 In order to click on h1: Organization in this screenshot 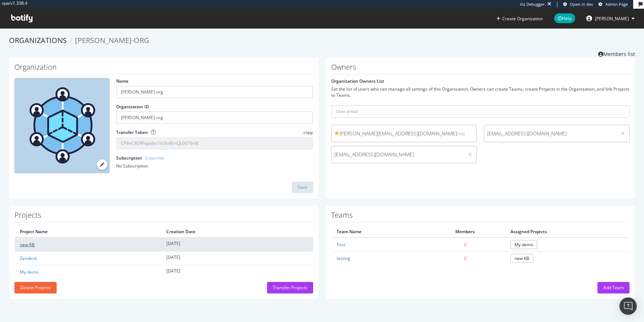, I will do `click(164, 68)`.